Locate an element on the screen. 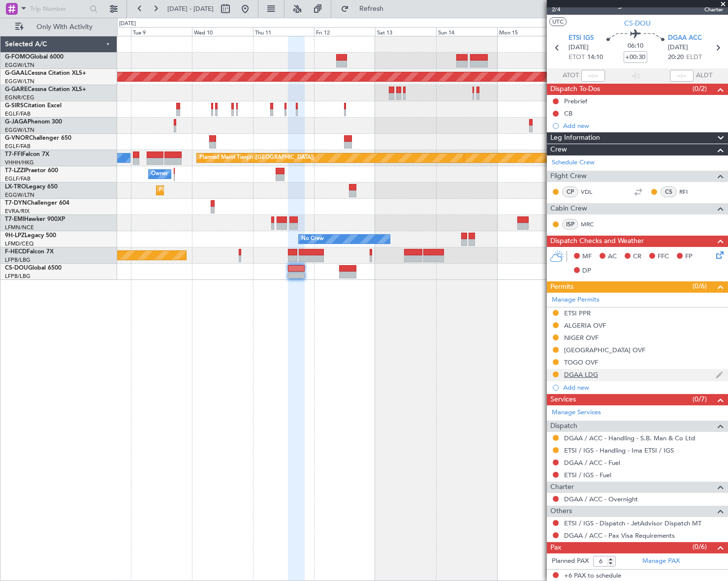 Image resolution: width=728 pixels, height=581 pixels. a: DGAA / ACC - Fuel is located at coordinates (592, 463).